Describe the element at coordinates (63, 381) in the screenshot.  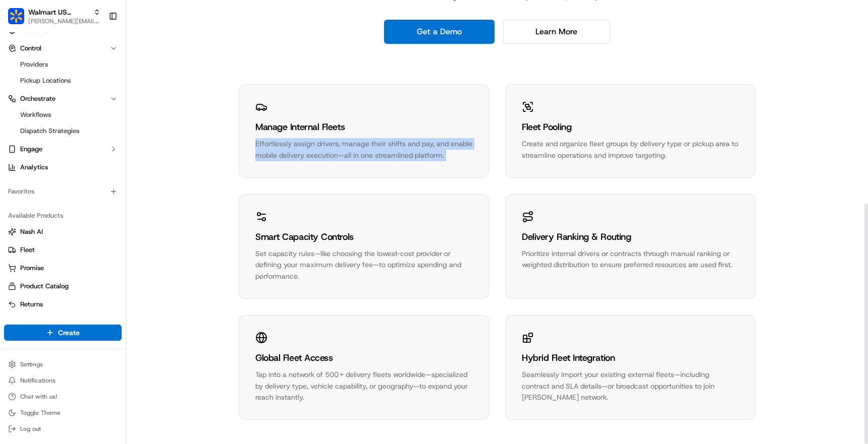
I see `button: Notifications` at that location.